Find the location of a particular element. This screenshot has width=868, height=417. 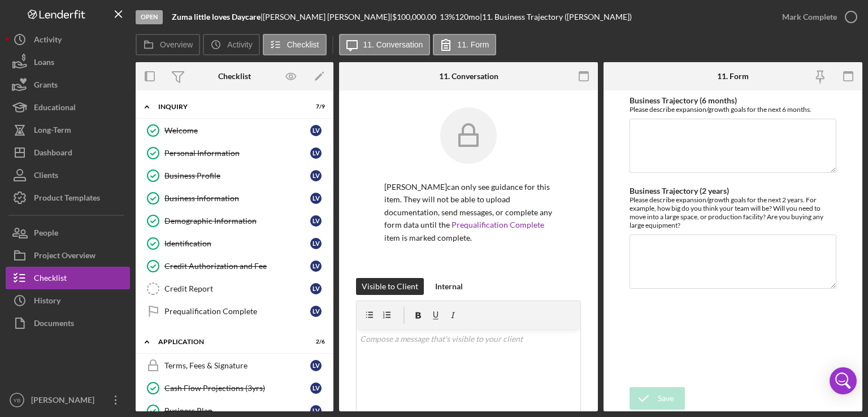

a: Cash Flow Projections (3yrs)LV is located at coordinates (235, 388).